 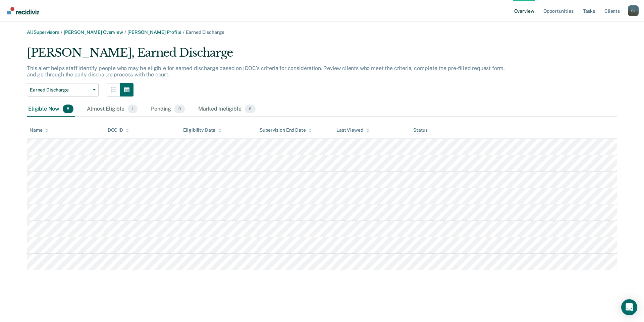 I want to click on button: Profile dropdown button, so click(x=633, y=11).